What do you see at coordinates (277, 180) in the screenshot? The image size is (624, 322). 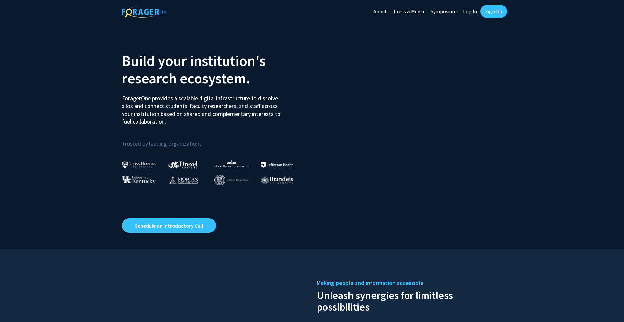 I see `img: Brandeis University` at bounding box center [277, 180].